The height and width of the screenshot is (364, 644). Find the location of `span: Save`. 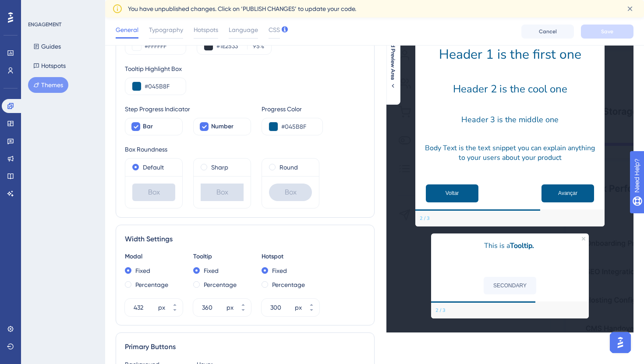

span: Save is located at coordinates (607, 31).